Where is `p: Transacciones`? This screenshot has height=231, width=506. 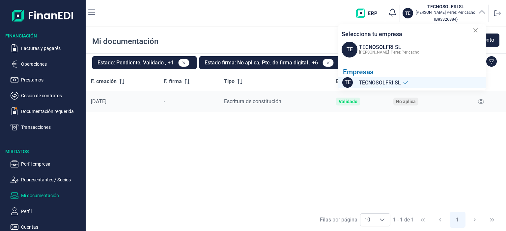 p: Transacciones is located at coordinates (52, 127).